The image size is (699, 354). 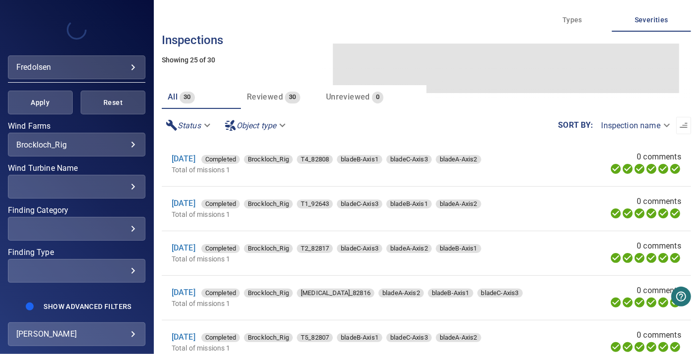 What do you see at coordinates (40, 102) in the screenshot?
I see `span: Apply` at bounding box center [40, 102].